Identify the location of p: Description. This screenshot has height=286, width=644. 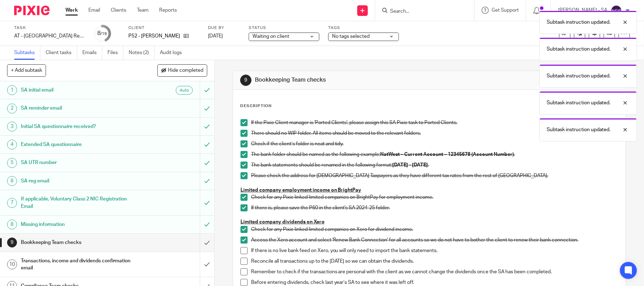
(256, 106).